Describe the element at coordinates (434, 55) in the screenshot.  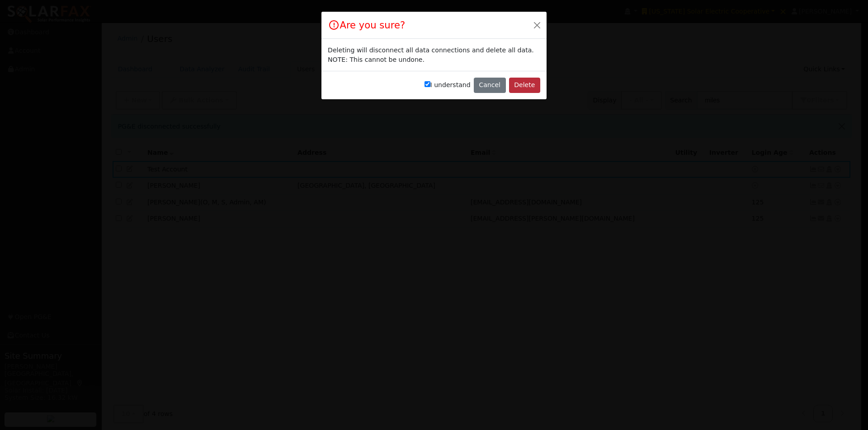
I see `div: Deleting will disconnect all data connections and delete all data. NOTE: This cannot be undone.` at that location.